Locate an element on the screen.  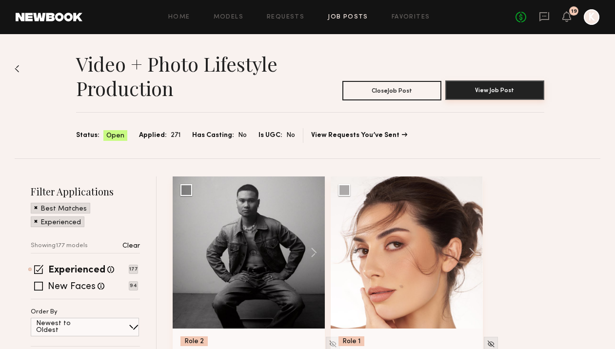
span: Is UGC: is located at coordinates (270, 136).